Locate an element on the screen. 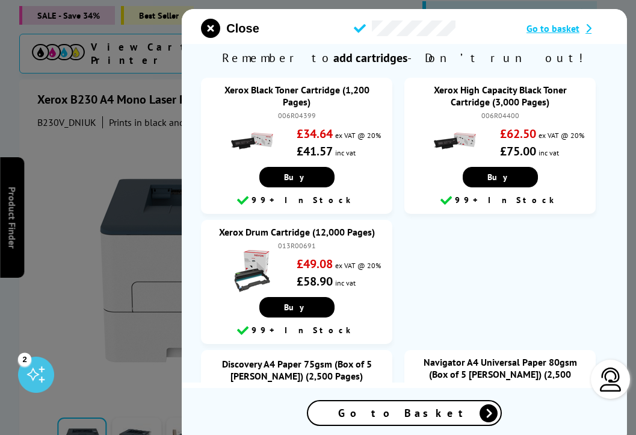 The height and width of the screenshot is (435, 636). span: Go to basket is located at coordinates (553, 28).